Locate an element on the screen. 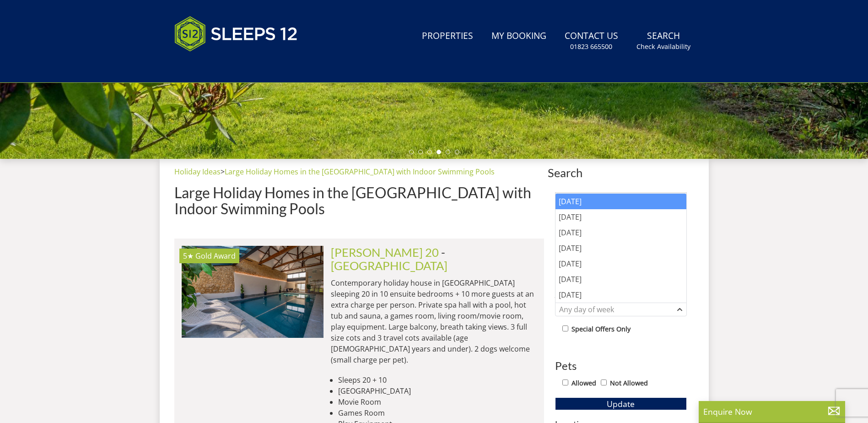 This screenshot has width=868, height=423. li: Movie Room is located at coordinates (438, 402).